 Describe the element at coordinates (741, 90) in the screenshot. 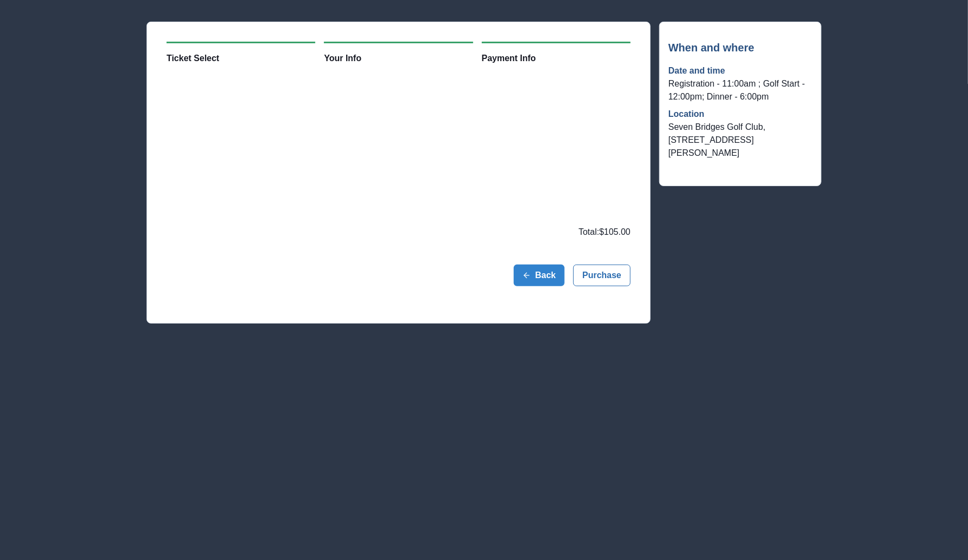

I see `p: Registration - 11:00am ; Golf Start - 12:00pm; Dinner - 6:00pm` at that location.